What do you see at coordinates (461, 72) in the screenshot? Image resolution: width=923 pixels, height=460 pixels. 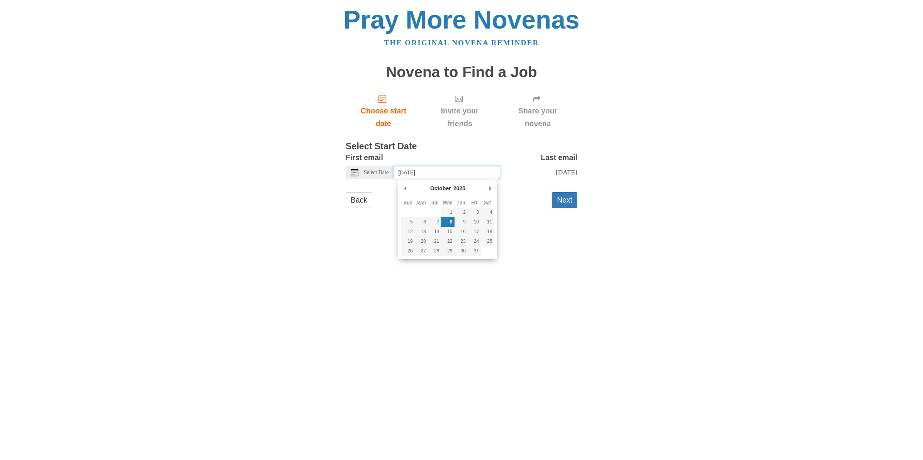 I see `h1: Novena to Find a Job` at bounding box center [461, 72].